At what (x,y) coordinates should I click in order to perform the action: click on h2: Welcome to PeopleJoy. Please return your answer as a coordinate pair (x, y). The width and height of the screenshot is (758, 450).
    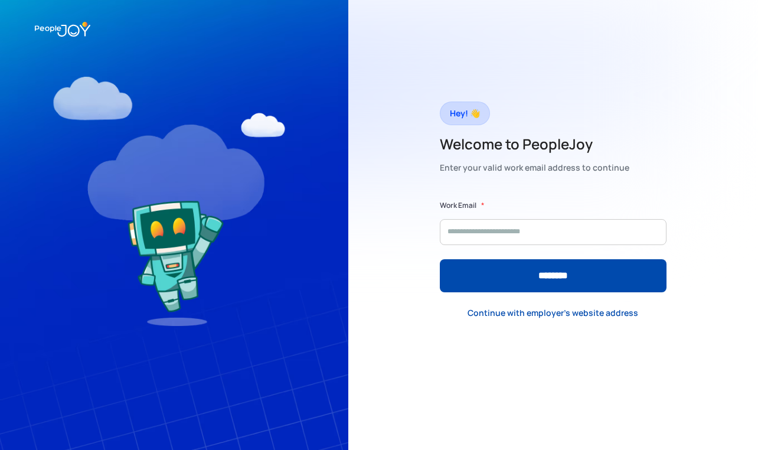
    Looking at the image, I should click on (535, 144).